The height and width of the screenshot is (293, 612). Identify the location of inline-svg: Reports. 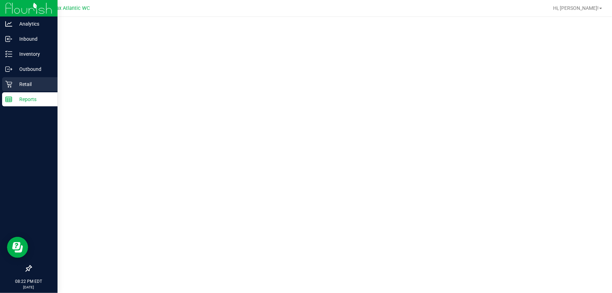
(9, 99).